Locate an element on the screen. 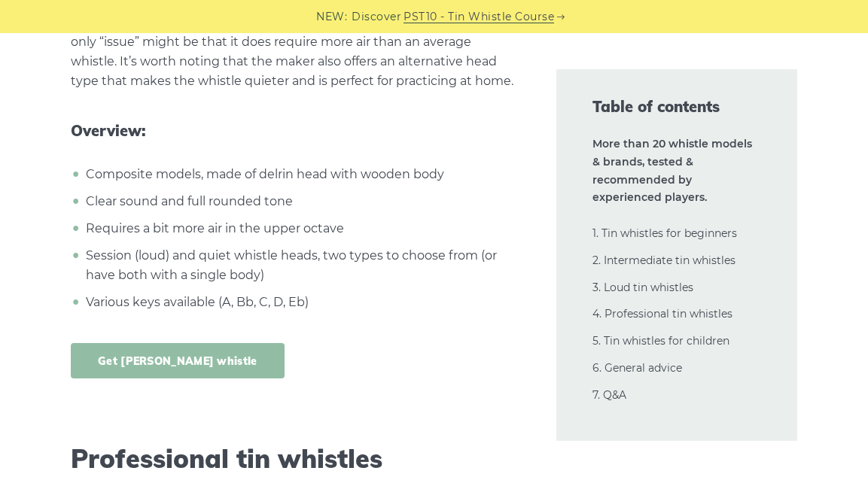  span: Discover is located at coordinates (377, 17).